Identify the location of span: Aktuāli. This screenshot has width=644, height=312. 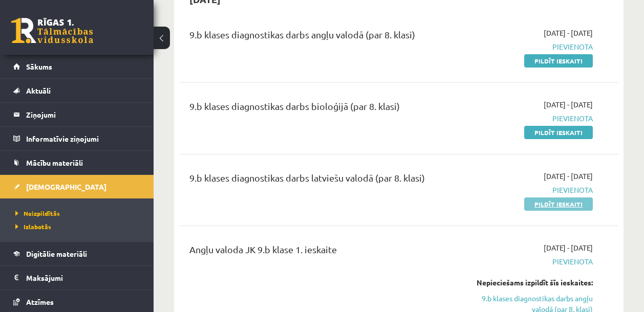
(39, 90).